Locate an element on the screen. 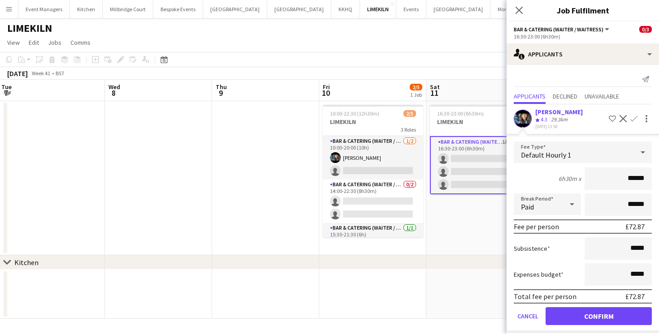  div: BST is located at coordinates (60, 73).